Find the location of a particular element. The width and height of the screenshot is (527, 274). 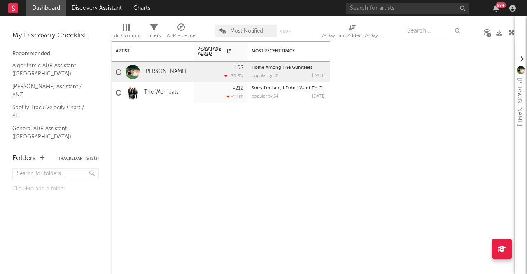

a: Home Among The Gumtrees is located at coordinates (282, 68).